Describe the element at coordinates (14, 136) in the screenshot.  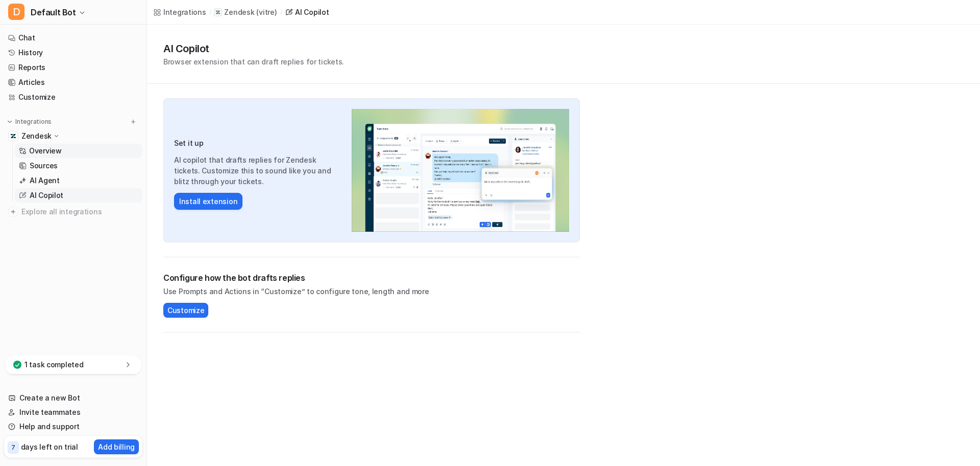
I see `img: Zendesk` at that location.